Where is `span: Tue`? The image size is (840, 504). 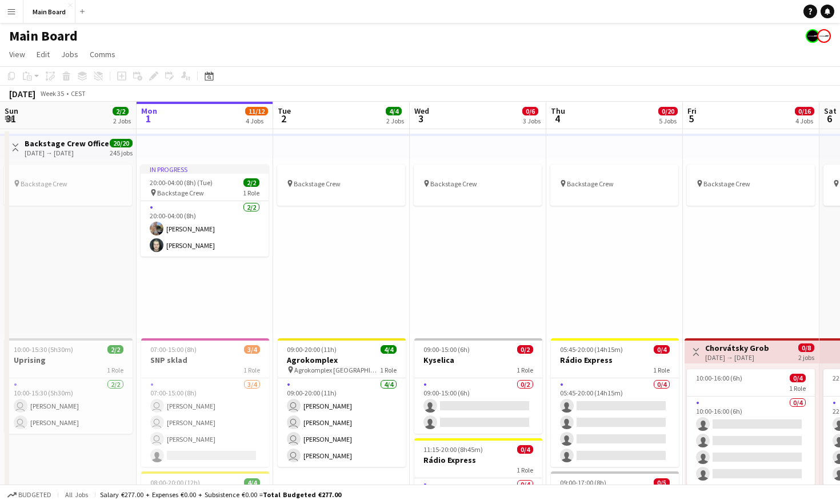
span: Tue is located at coordinates (284, 111).